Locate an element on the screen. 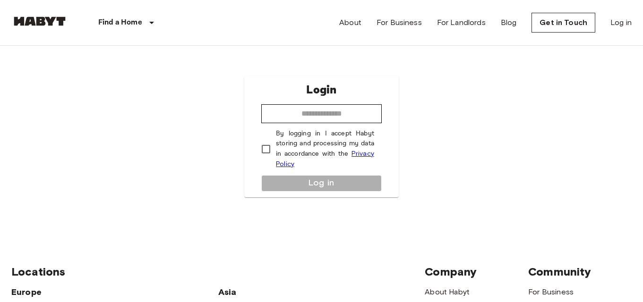 Image resolution: width=643 pixels, height=302 pixels. a: Log in is located at coordinates (621, 23).